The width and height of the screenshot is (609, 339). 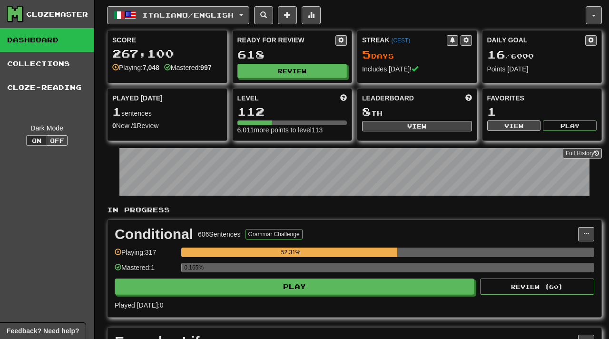 What do you see at coordinates (47, 128) in the screenshot?
I see `div: Dark Mode` at bounding box center [47, 128].